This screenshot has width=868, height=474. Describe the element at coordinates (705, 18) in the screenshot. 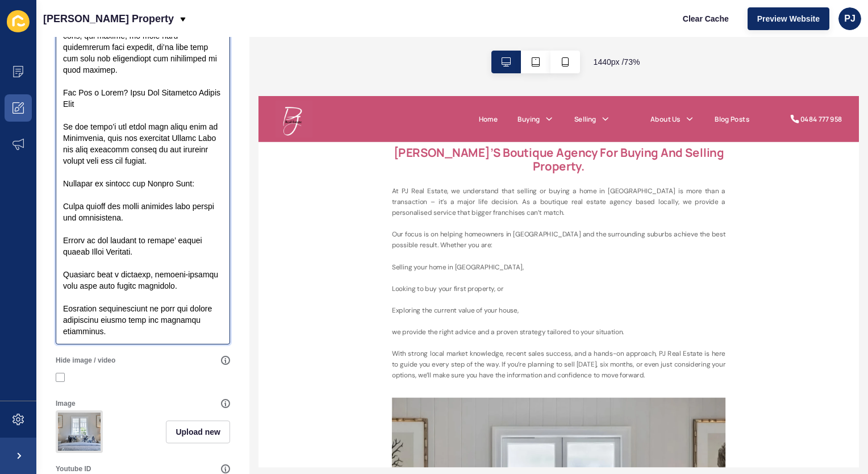

I see `span: Clear Cache` at that location.